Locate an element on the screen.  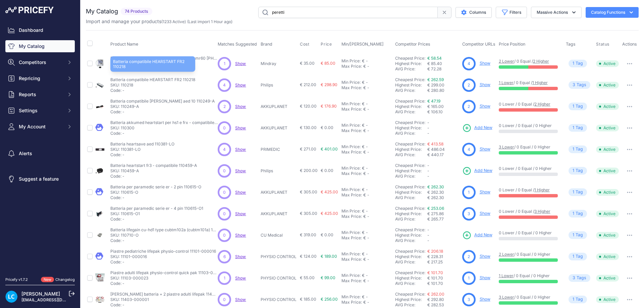
div: € 72.28 is located at coordinates (443, 69).